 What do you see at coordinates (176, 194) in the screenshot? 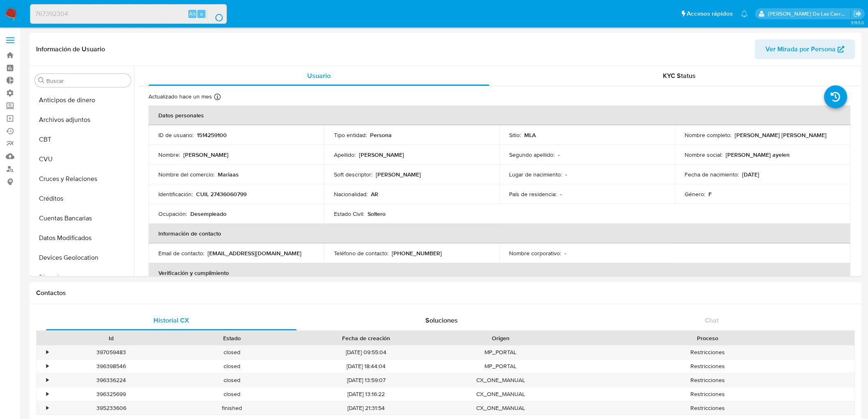
I see `p: Identificación :` at bounding box center [176, 194].